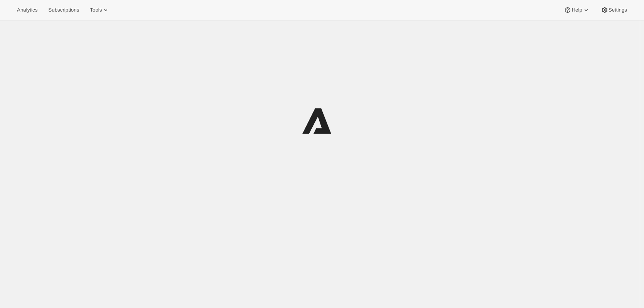 The image size is (644, 308). Describe the element at coordinates (576, 10) in the screenshot. I see `button: Help` at that location.